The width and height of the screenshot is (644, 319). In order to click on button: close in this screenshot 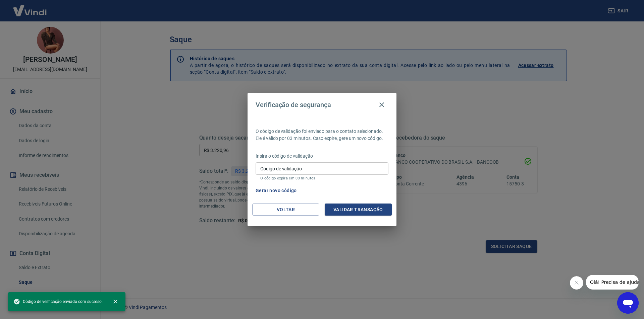, I will do `click(116, 302)`.